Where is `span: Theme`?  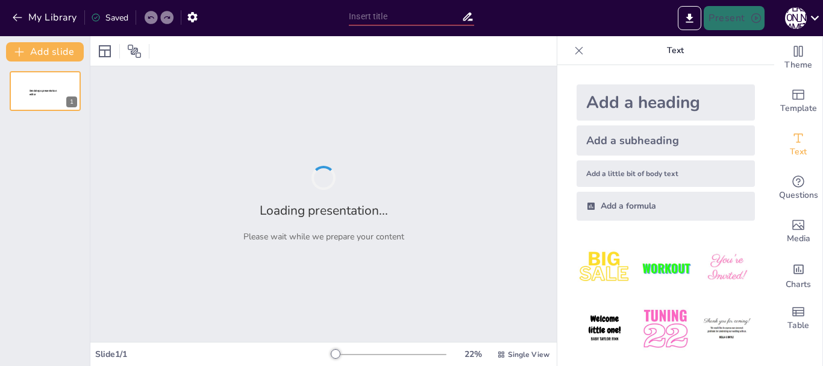
span: Theme is located at coordinates (798, 65).